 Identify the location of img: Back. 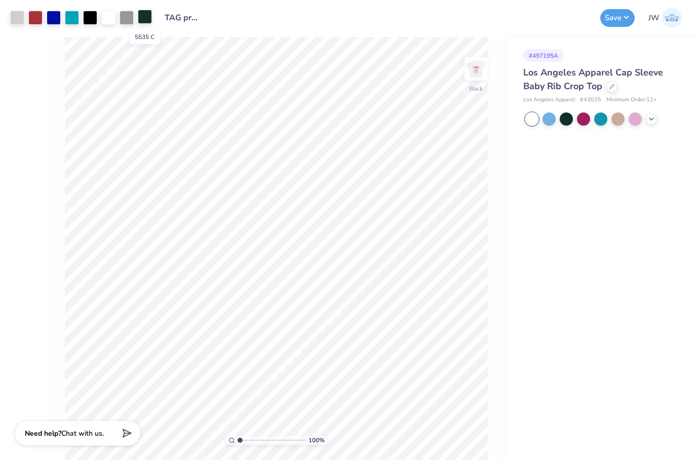
(476, 69).